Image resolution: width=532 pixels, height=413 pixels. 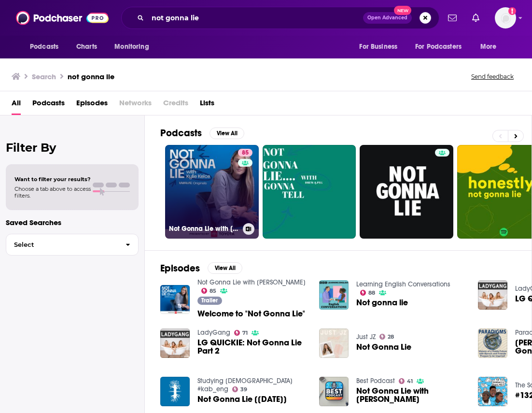 I want to click on h3: Search, so click(x=44, y=76).